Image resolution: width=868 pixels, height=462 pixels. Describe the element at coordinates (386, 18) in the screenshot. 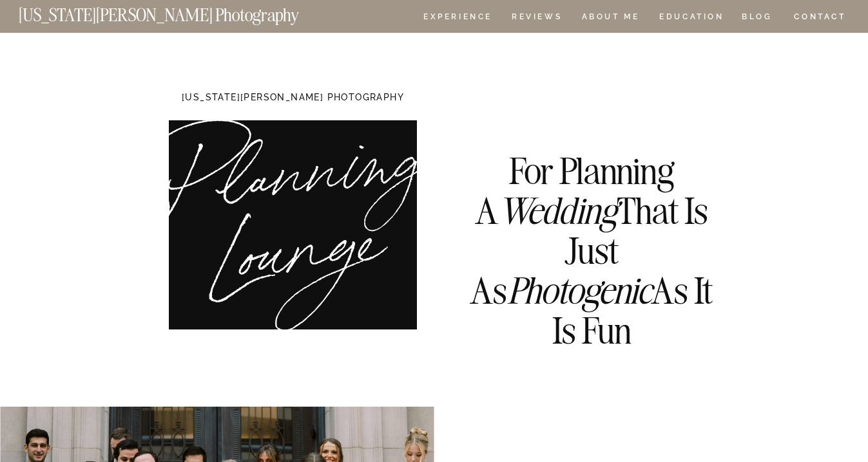

I see `nav: HOME` at that location.